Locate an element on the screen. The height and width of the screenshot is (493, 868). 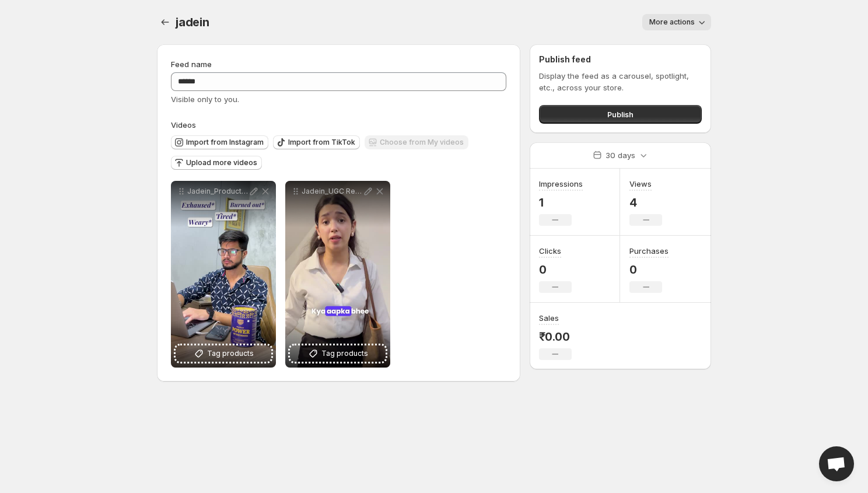
p: ₹0.00 is located at coordinates (555, 337).